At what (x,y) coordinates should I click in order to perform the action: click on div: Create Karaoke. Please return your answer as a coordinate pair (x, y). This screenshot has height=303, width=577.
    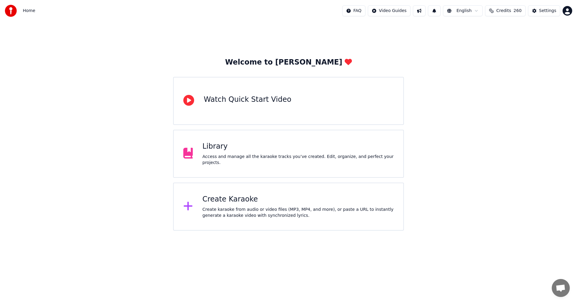
    Looking at the image, I should click on (298, 200).